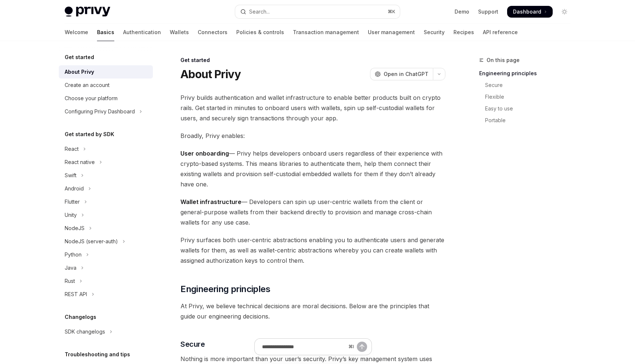  I want to click on span: Dashboard, so click(527, 12).